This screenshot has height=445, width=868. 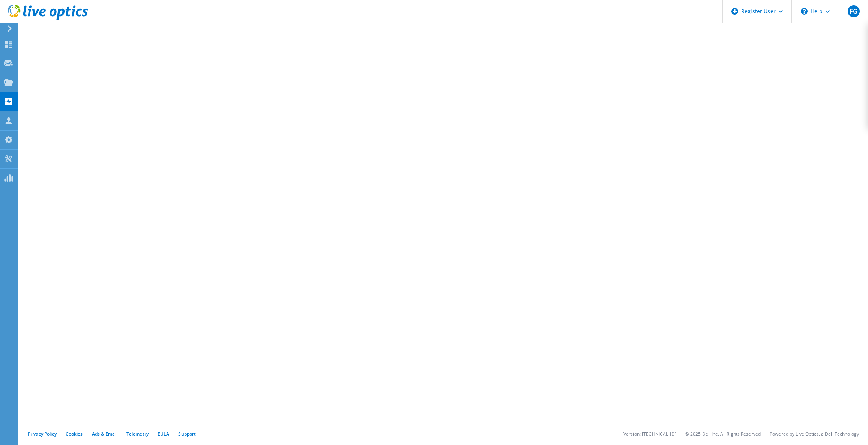 What do you see at coordinates (814, 434) in the screenshot?
I see `li: Powered by Live Optics, a Dell Technology` at bounding box center [814, 434].